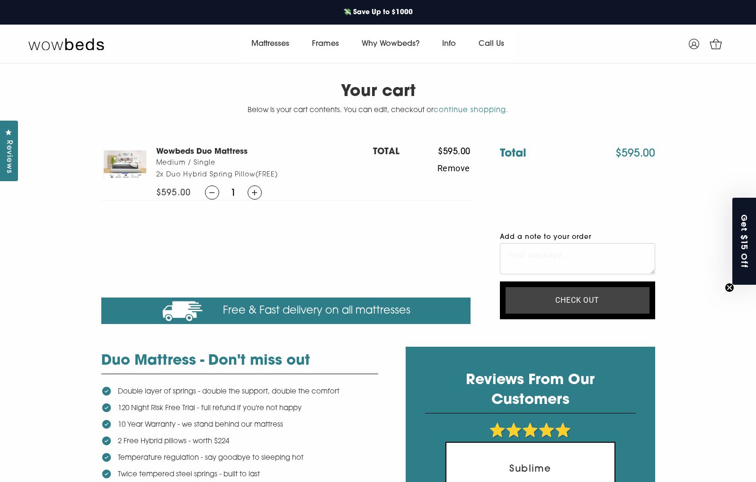  I want to click on h3: Duo Mattress - Don't miss out, so click(240, 363).